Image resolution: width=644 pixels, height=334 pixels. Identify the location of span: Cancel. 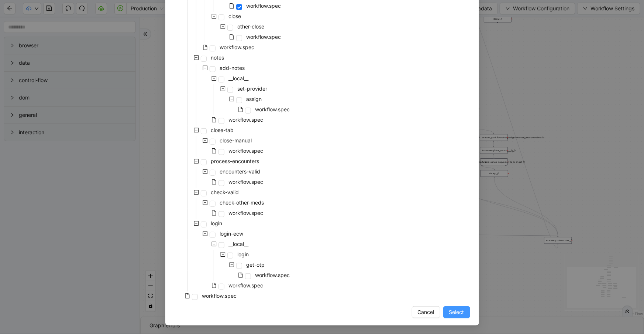
(426, 312).